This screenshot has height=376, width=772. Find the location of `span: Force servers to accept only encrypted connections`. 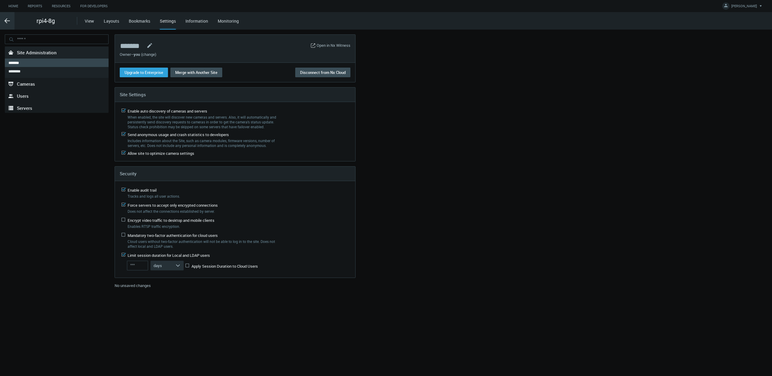

span: Force servers to accept only encrypted connections is located at coordinates (173, 205).